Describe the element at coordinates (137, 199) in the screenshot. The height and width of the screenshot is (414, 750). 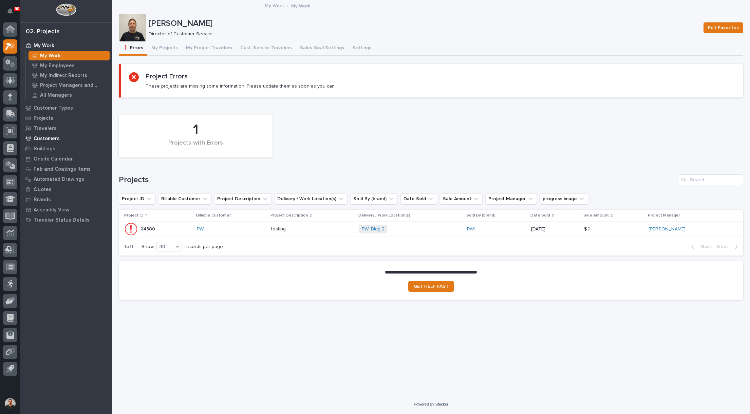
I see `button: Project ID` at that location.